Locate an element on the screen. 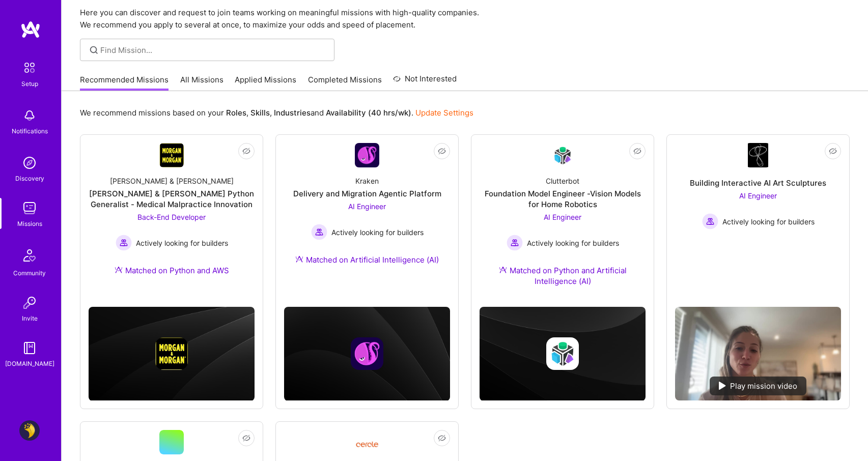  a: Completed Missions is located at coordinates (345, 83).